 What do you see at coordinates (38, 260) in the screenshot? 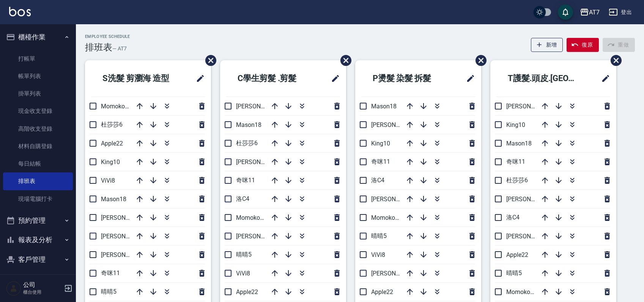
I see `button: 客戶管理` at bounding box center [38, 260].